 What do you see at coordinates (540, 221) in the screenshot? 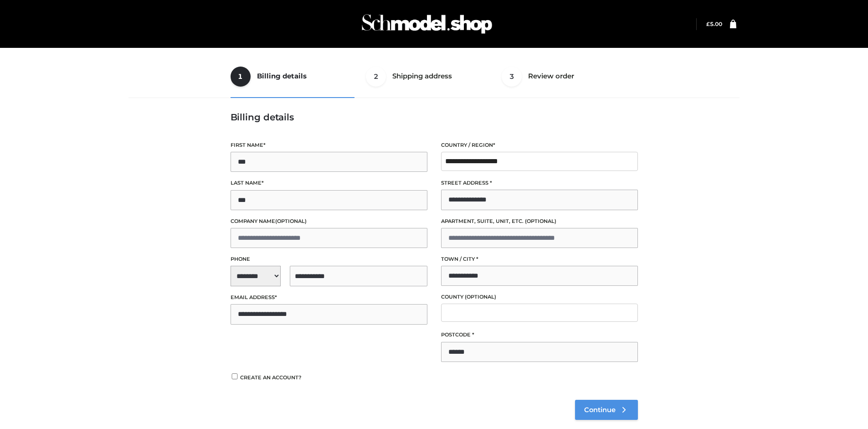
I see `label: Apartment, suite, unit, etc.` at bounding box center [540, 221].